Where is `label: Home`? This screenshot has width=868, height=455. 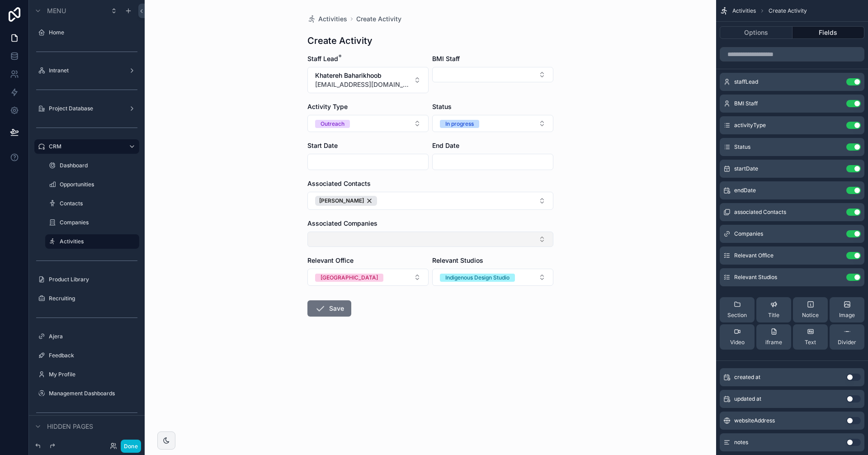
label: Home is located at coordinates (93, 33).